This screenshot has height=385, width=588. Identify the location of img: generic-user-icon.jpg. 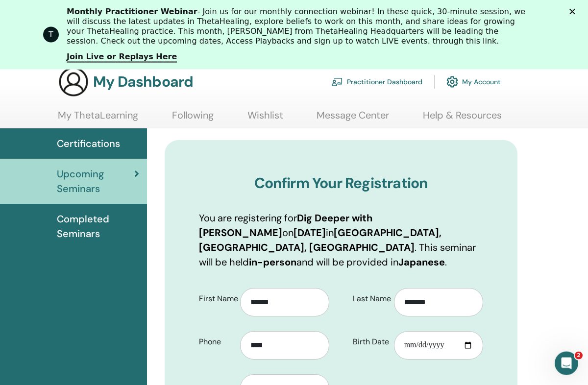
(73, 82).